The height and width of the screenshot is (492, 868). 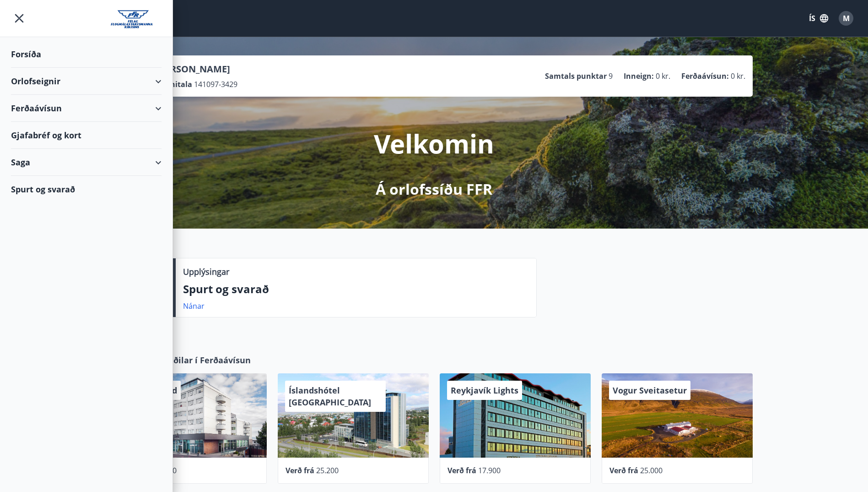 What do you see at coordinates (19, 18) in the screenshot?
I see `button: menu` at bounding box center [19, 18].